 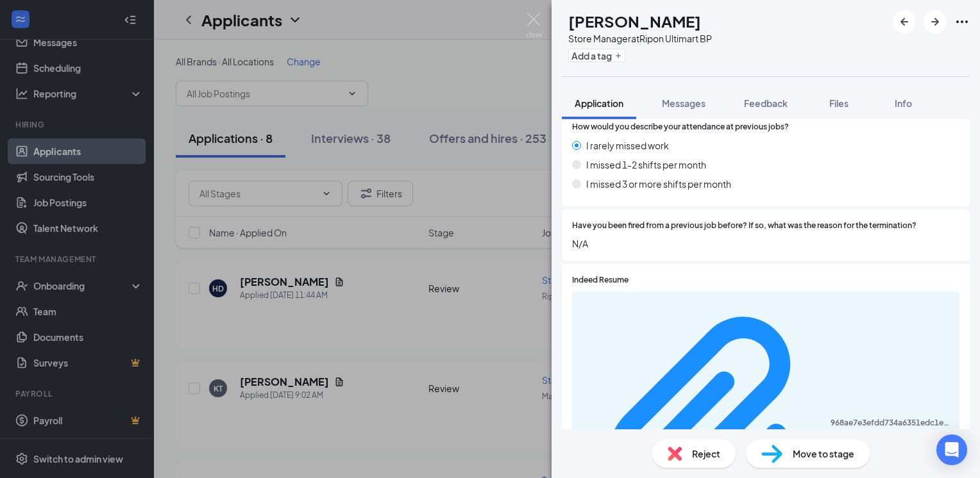 What do you see at coordinates (903, 103) in the screenshot?
I see `span: Info` at bounding box center [903, 103].